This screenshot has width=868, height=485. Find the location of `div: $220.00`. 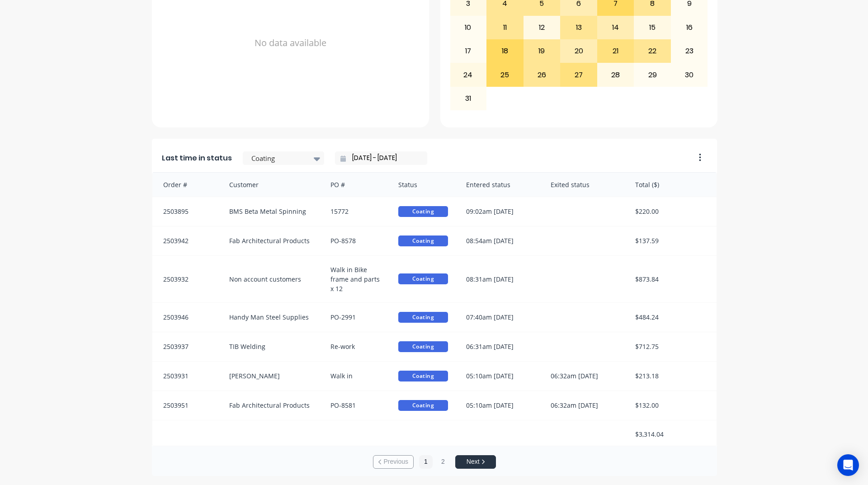

div: $220.00 is located at coordinates (671, 212).